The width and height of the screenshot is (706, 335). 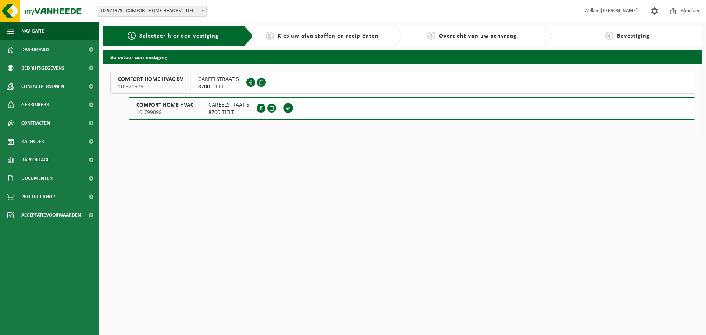 I want to click on span: Navigatie, so click(x=33, y=31).